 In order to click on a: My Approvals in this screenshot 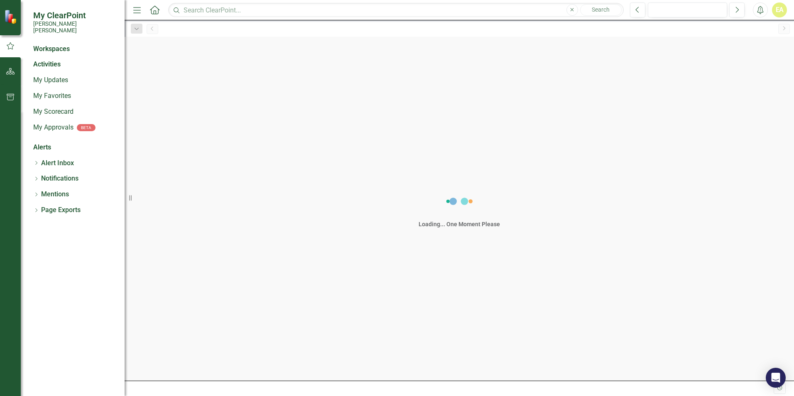, I will do `click(53, 127)`.